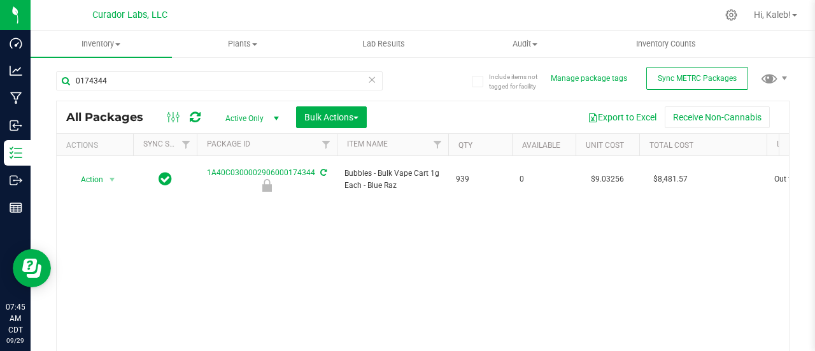 Image resolution: width=815 pixels, height=351 pixels. I want to click on span: 939, so click(480, 179).